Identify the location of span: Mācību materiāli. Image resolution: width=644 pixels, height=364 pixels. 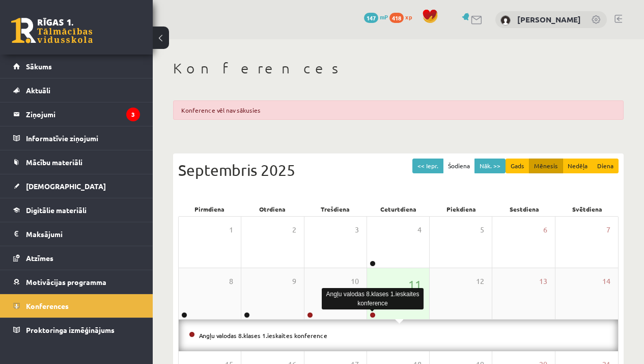
(54, 162).